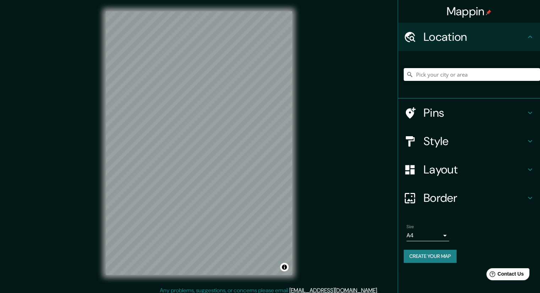 The image size is (540, 293). I want to click on input: Pick your city or area, so click(472, 75).